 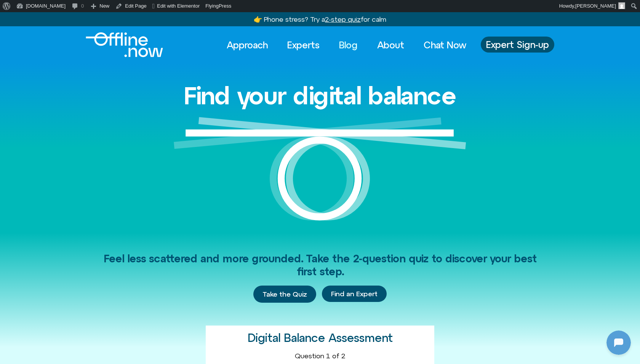 What do you see at coordinates (285, 295) in the screenshot?
I see `div: Take the Quiz` at bounding box center [285, 295].